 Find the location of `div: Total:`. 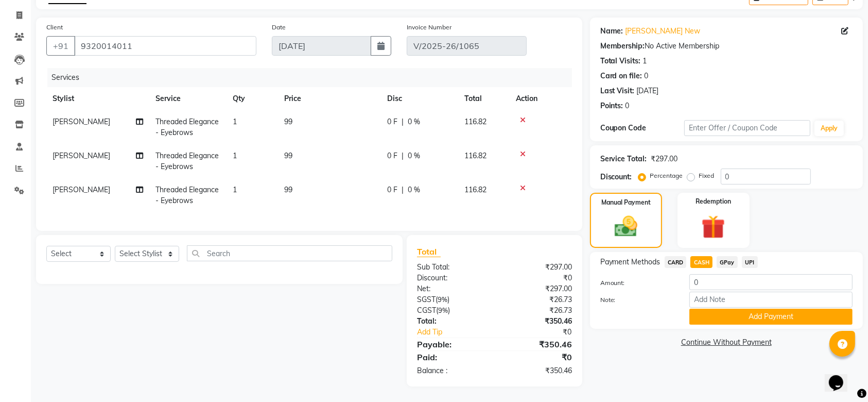

div: Total: is located at coordinates (452, 321).